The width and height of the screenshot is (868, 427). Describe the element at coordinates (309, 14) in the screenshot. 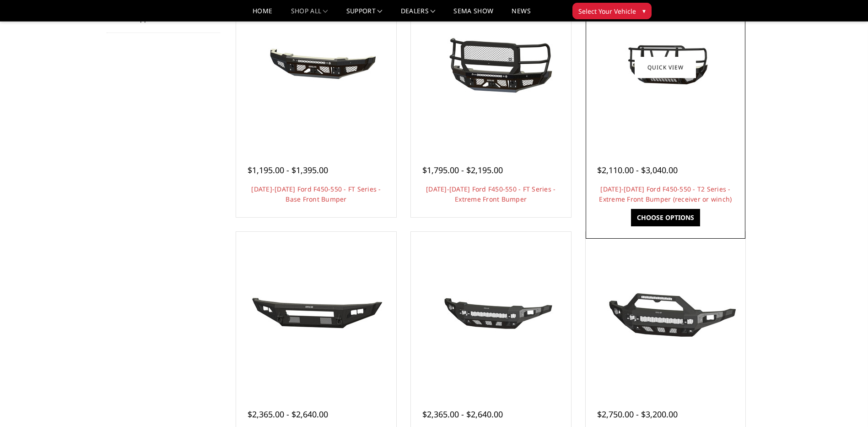

I see `a: shop all` at that location.